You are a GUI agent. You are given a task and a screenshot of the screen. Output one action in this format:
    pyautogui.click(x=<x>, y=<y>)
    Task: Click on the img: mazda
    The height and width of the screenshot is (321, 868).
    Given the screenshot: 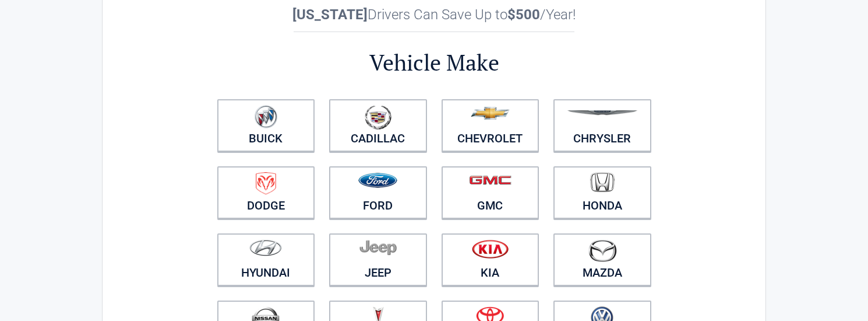 What is the action you would take?
    pyautogui.click(x=602, y=250)
    